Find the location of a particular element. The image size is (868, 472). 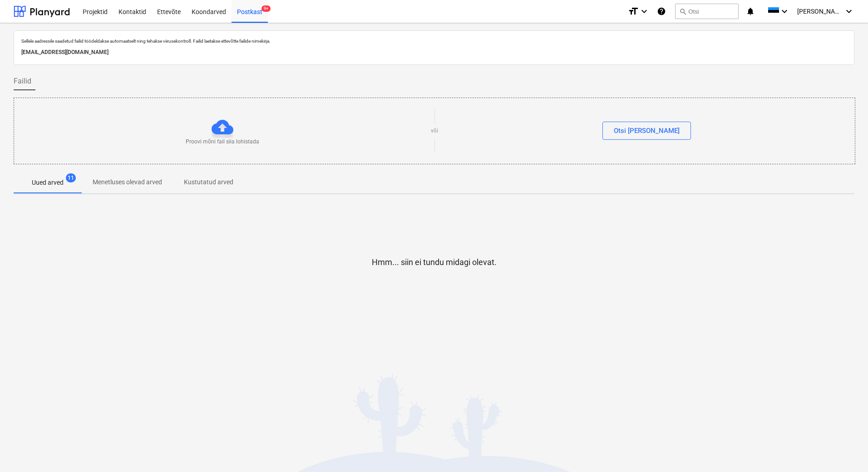

p: Uued arved is located at coordinates (47, 183).